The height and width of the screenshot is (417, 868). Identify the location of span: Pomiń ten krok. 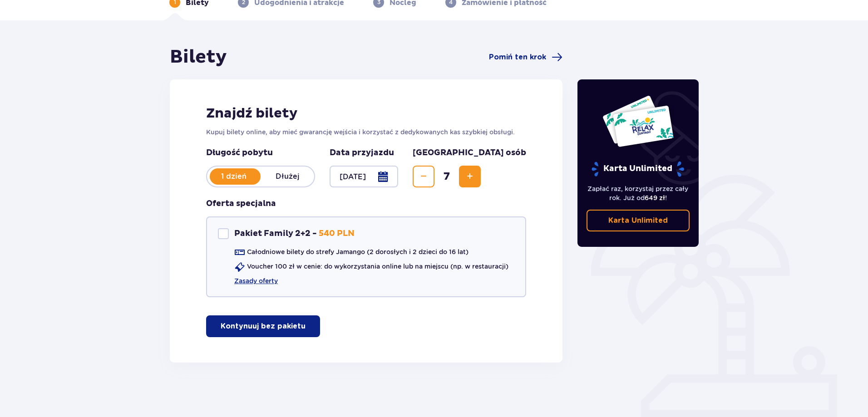
(517, 57).